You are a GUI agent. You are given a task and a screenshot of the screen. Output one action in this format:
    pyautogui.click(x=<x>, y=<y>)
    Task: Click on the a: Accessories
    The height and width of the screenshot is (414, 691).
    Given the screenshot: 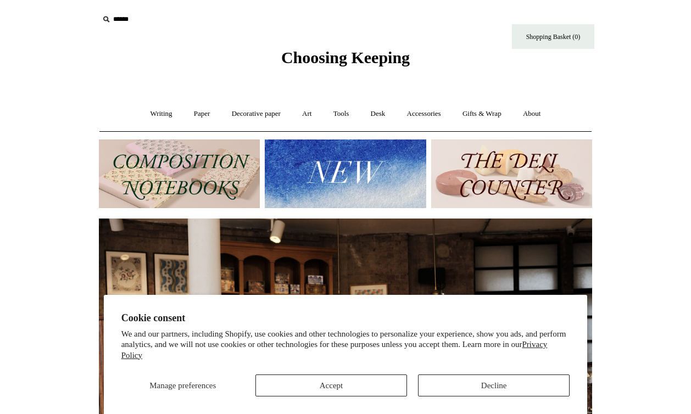 What is the action you would take?
    pyautogui.click(x=424, y=114)
    